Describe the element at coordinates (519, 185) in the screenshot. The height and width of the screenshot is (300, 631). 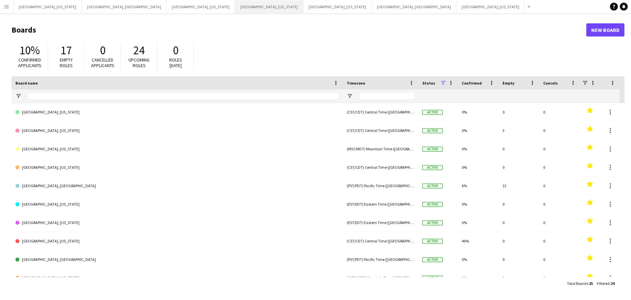
I see `div: 12` at that location.